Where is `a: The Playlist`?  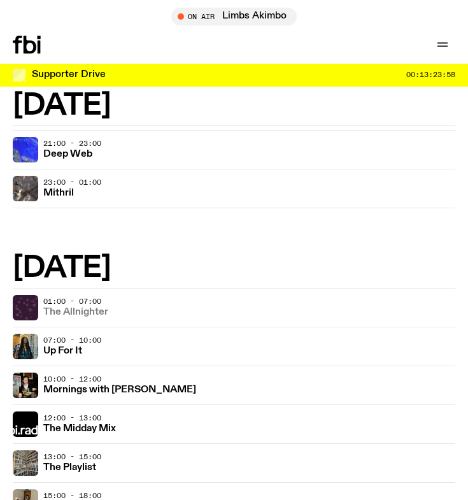
a: The Playlist is located at coordinates (69, 466).